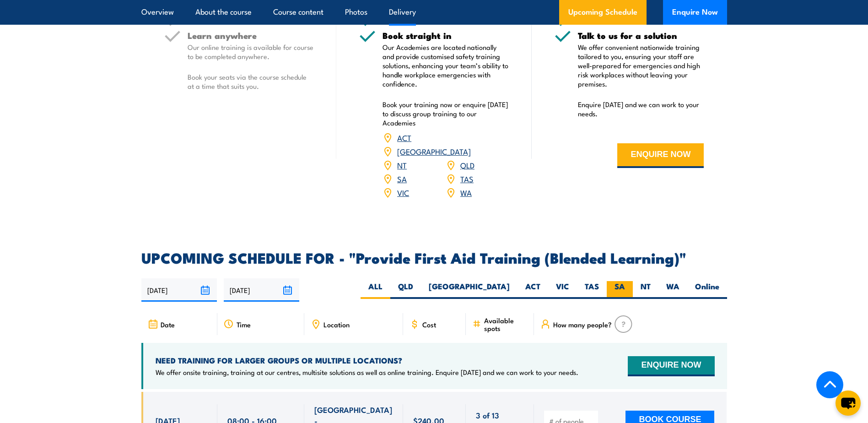 This screenshot has height=423, width=868. I want to click on button: chat-button, so click(848, 403).